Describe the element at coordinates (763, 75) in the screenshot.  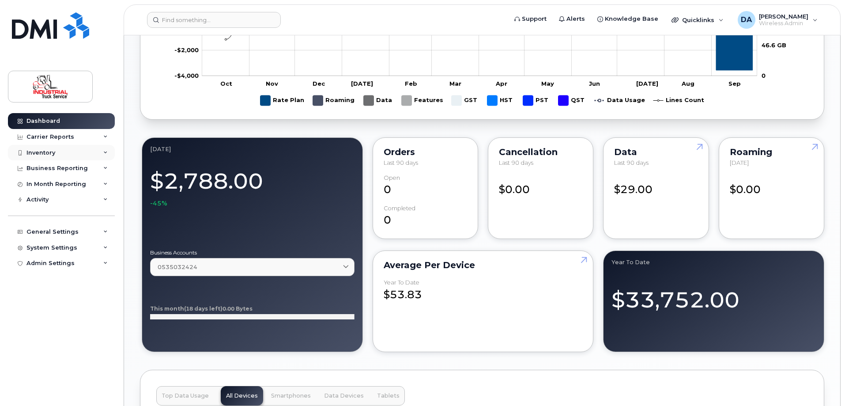
I see `tspan: 0` at that location.